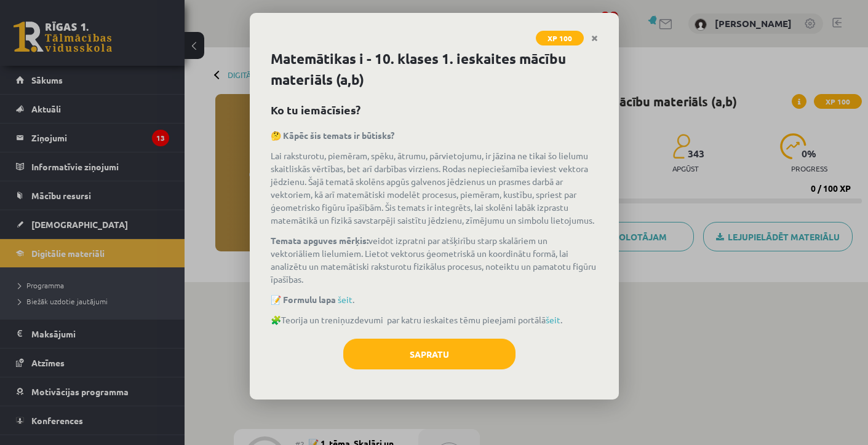  What do you see at coordinates (434, 188) in the screenshot?
I see `p: Lai raksturotu, piemēram, spēku, ātrumu, pārvietojumu, ir jāzina ne tikai šo lielumu skaitliskās ...` at bounding box center [434, 188].